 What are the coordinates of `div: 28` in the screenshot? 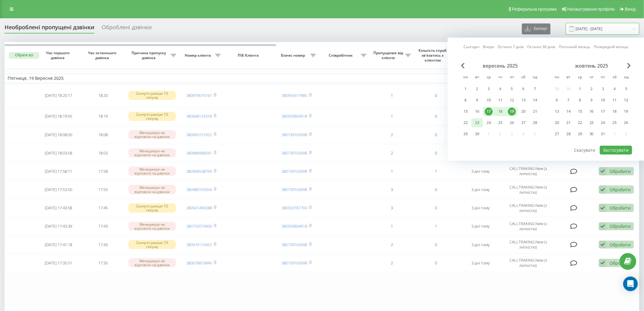 It's located at (535, 123).